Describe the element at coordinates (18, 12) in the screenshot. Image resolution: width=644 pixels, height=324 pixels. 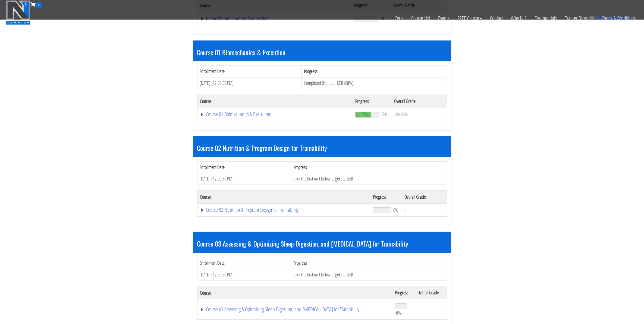
I see `img: n1-education` at that location.